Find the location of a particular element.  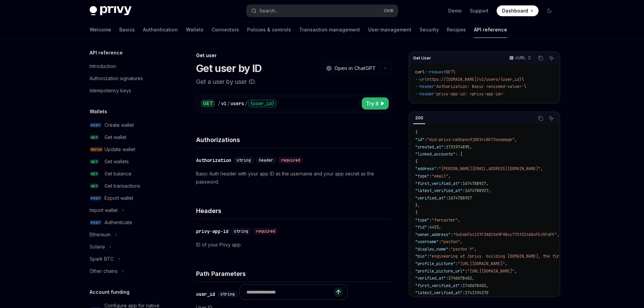

input: Ask a question... is located at coordinates (290, 292).